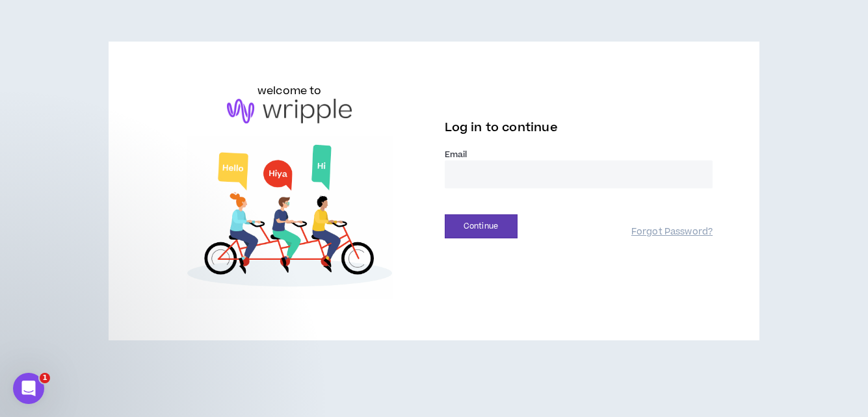  Describe the element at coordinates (579, 154) in the screenshot. I see `label: Email` at that location.